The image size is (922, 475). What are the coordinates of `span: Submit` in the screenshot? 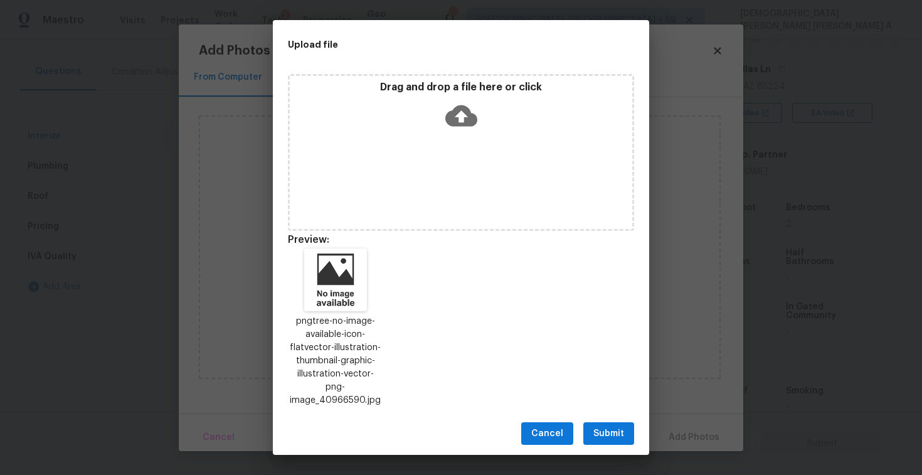 It's located at (609, 433).